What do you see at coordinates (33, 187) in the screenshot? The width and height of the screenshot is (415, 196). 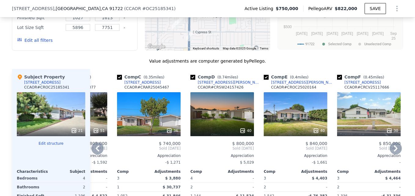 I see `div: Bathrooms` at bounding box center [33, 187].